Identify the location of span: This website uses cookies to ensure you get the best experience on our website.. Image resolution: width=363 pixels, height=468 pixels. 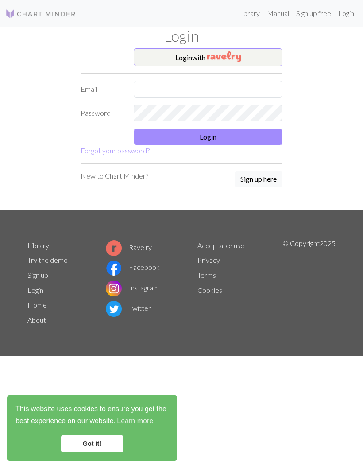
(92, 415).